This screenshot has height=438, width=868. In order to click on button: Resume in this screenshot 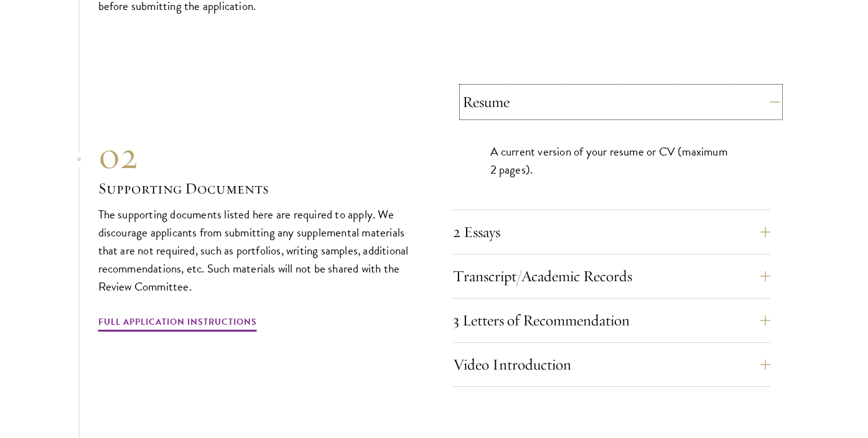, I will do `click(621, 102)`.